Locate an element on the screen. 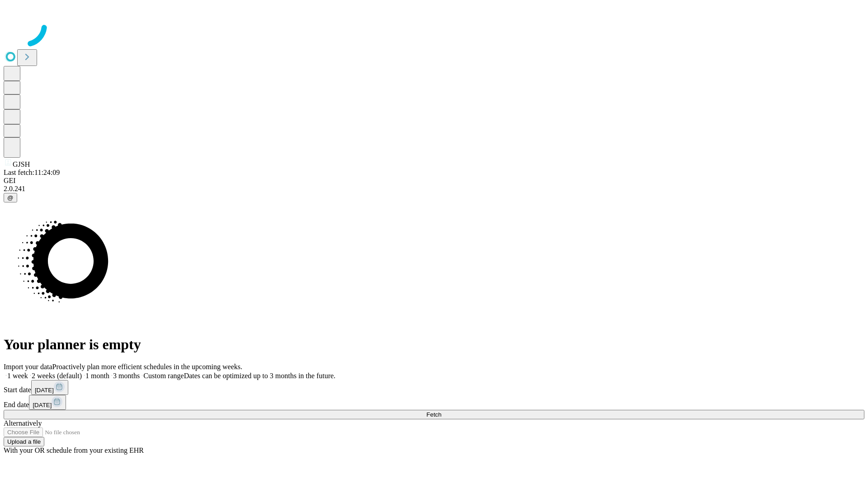 The width and height of the screenshot is (868, 488). span: Alternatively is located at coordinates (22, 423).